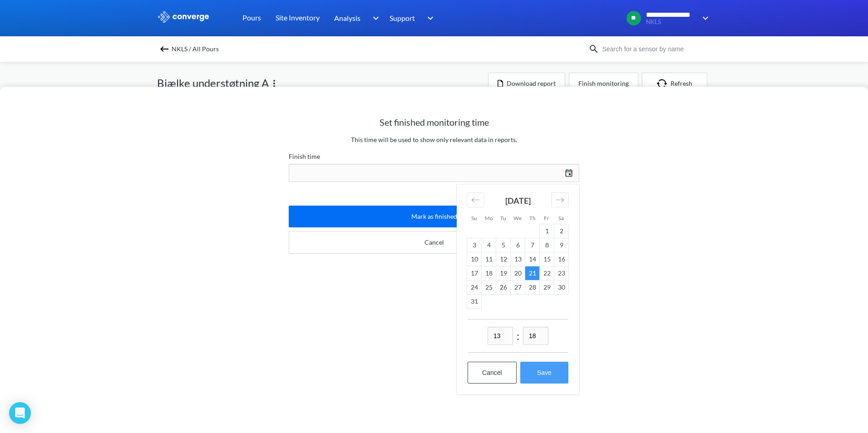 This screenshot has width=868, height=433. I want to click on span: Analysis, so click(347, 18).